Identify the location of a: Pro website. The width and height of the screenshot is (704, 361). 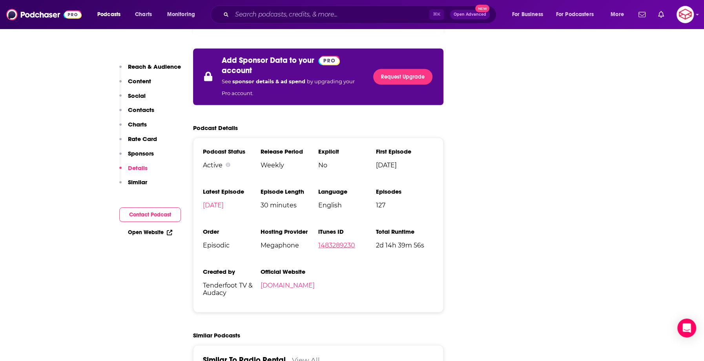
(329, 60).